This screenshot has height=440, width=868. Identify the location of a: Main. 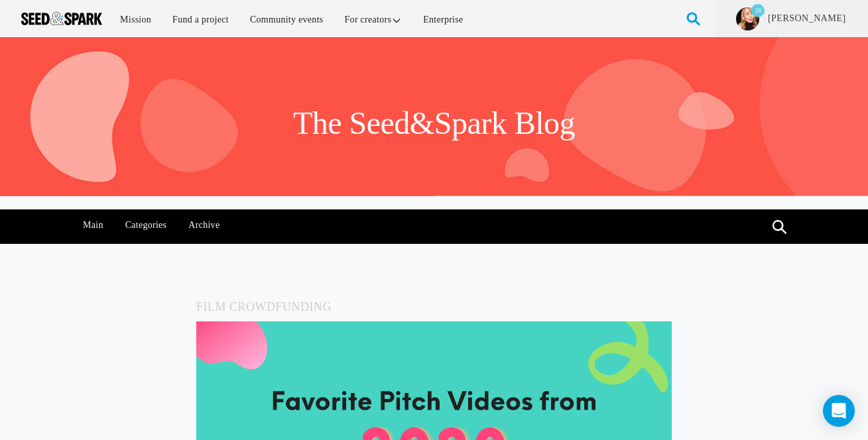
(93, 226).